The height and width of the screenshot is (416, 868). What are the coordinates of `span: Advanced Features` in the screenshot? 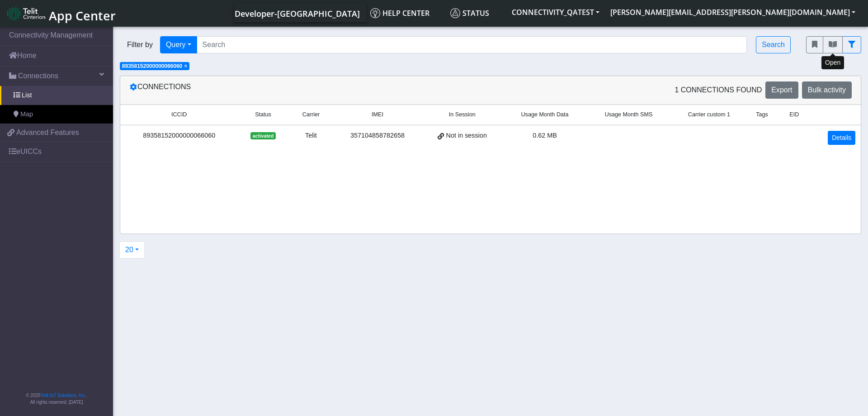 It's located at (48, 133).